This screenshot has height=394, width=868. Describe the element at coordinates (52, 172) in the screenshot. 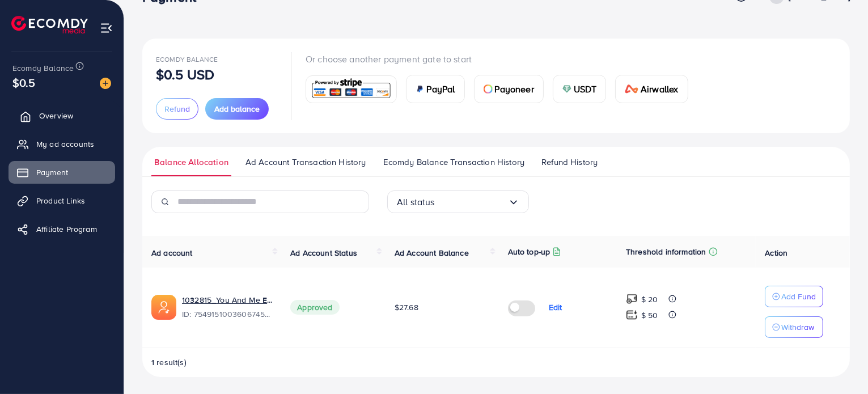

I see `span: Payment` at that location.